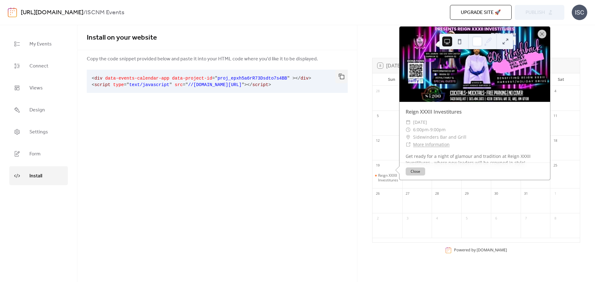 The image size is (595, 282). I want to click on span: Sidewinders Bar and Grill, so click(440, 137).